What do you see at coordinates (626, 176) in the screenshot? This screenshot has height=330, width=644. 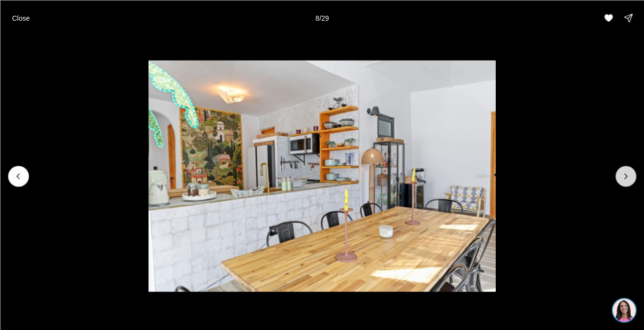 I see `button: Next slide` at bounding box center [626, 176].